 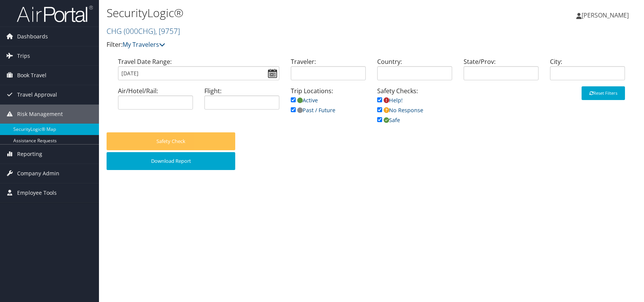 I want to click on div: Flight:, so click(x=242, y=101).